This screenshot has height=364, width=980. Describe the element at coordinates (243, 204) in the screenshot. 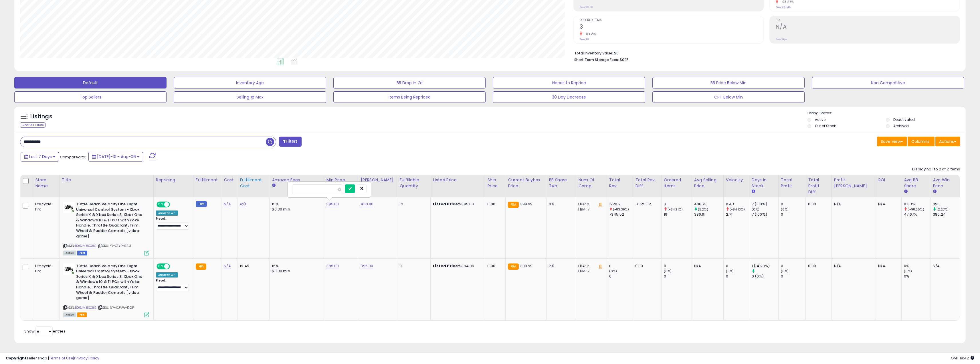

I see `a: N/A` at that location.